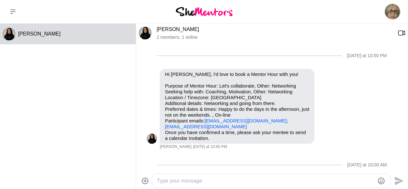 The image size is (408, 189). I want to click on img: Sharon Williams, so click(393, 12).